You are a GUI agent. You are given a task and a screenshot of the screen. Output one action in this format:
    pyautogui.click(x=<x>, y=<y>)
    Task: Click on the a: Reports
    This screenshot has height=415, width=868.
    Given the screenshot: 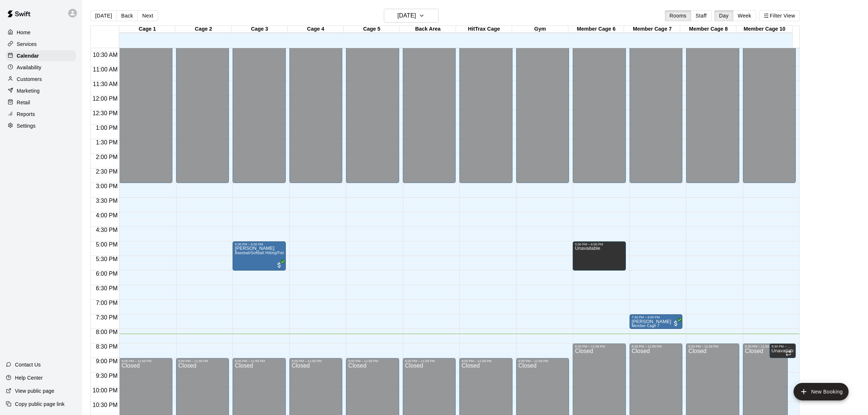 What is the action you would take?
    pyautogui.click(x=41, y=114)
    